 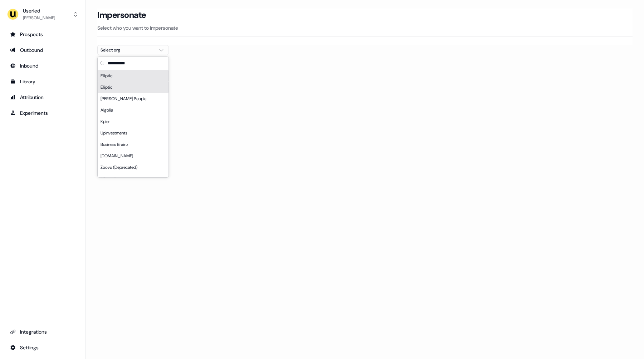 I want to click on h3: Impersonate, so click(x=122, y=15).